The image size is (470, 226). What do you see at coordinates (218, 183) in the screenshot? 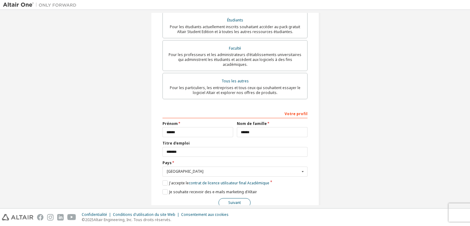
I see `font: contrat de licence utilisateur final` at bounding box center [218, 183].